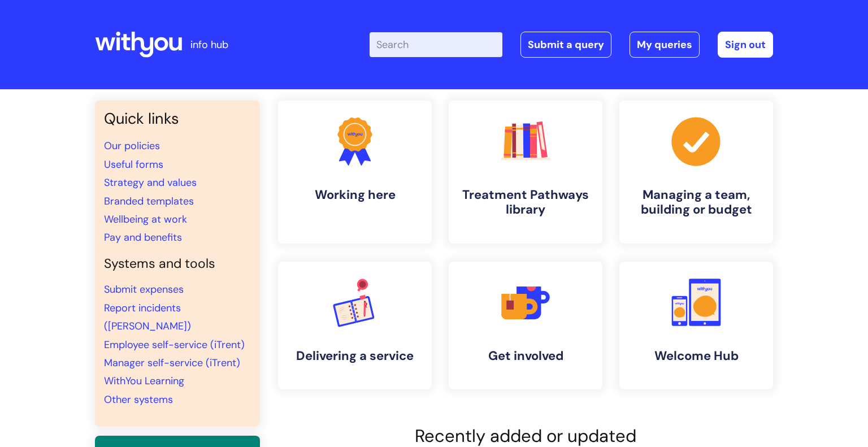 The height and width of the screenshot is (447, 868). I want to click on a: Treatment Pathways library, so click(525, 171).